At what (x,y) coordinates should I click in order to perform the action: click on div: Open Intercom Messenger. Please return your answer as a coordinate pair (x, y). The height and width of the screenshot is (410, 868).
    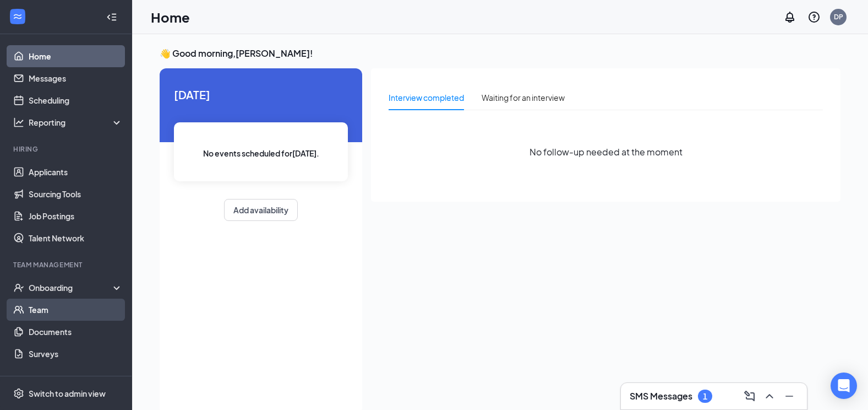
    Looking at the image, I should click on (843, 386).